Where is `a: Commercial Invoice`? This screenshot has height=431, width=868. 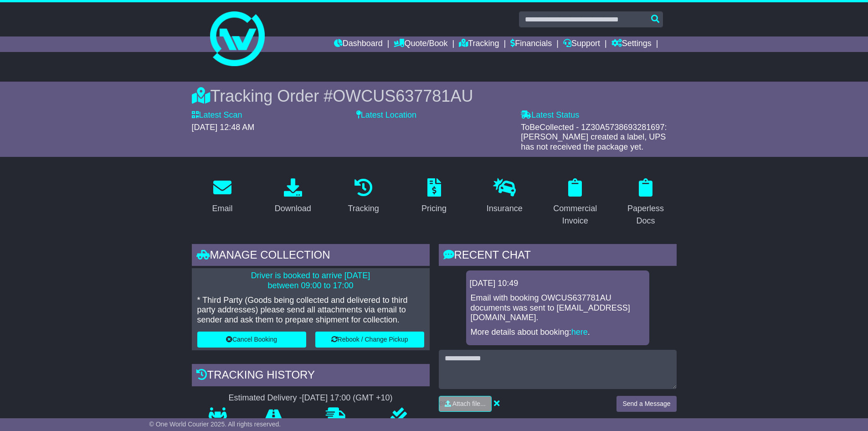 a: Commercial Invoice is located at coordinates (575, 203).